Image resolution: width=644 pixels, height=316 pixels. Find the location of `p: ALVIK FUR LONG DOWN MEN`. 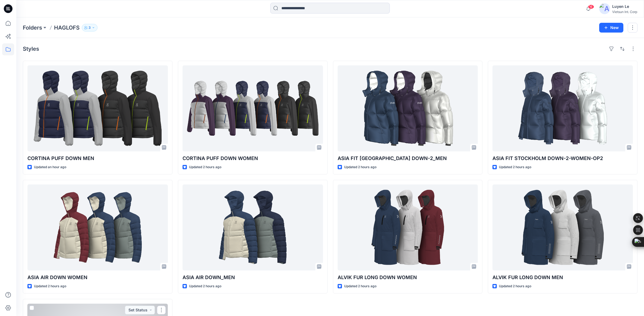

p: ALVIK FUR LONG DOWN MEN is located at coordinates (562, 277).